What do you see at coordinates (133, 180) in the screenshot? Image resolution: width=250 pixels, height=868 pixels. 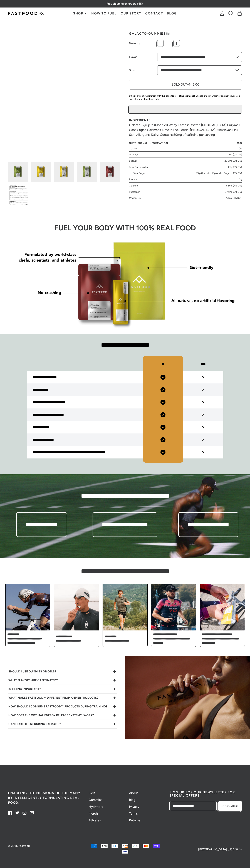 I see `span: Protein` at bounding box center [133, 180].